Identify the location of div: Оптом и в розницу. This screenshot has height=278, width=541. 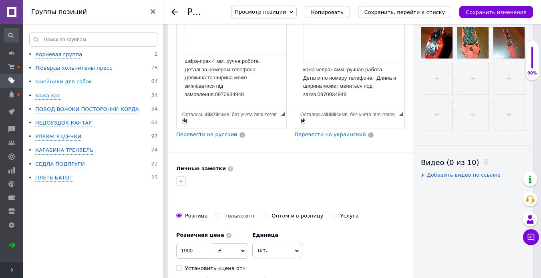
(297, 216).